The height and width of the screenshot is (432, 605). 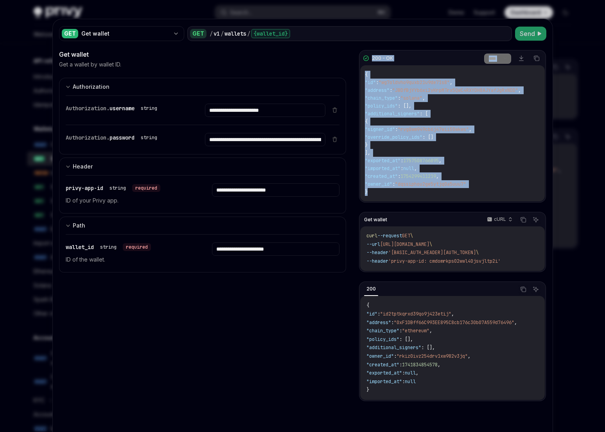 I want to click on span: "dqssiphou2ge5ytjq0a5uuu7", so click(x=431, y=184).